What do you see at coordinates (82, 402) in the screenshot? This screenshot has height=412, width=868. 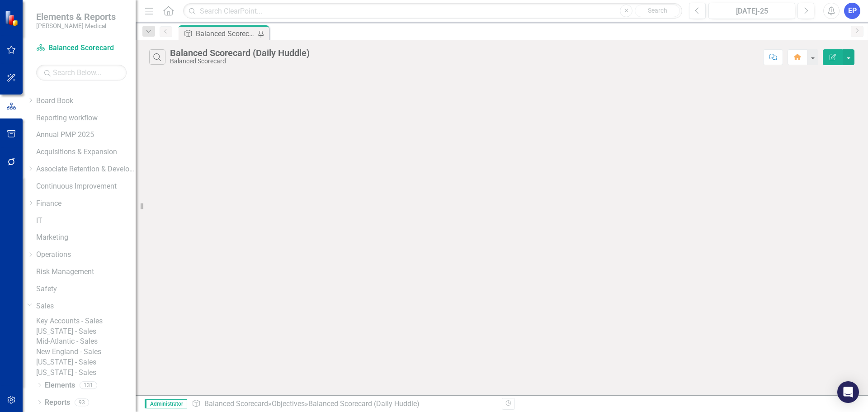 I see `div: 93` at bounding box center [82, 402].